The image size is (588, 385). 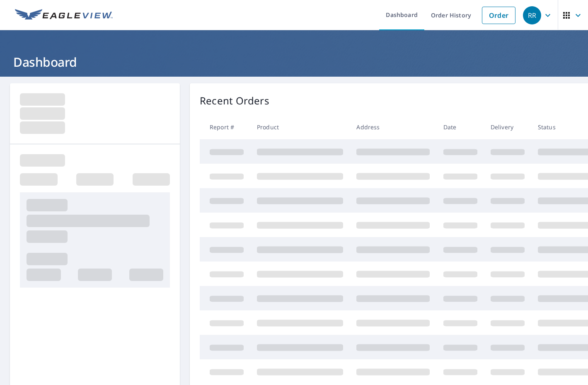 What do you see at coordinates (460, 126) in the screenshot?
I see `th: Date` at bounding box center [460, 126].